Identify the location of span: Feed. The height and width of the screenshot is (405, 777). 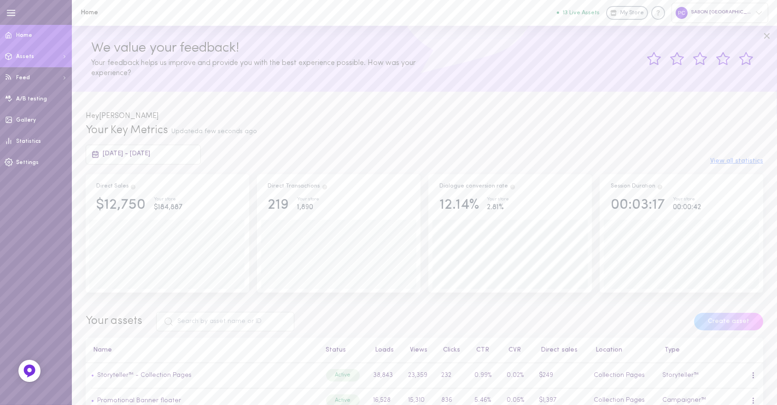
(23, 78).